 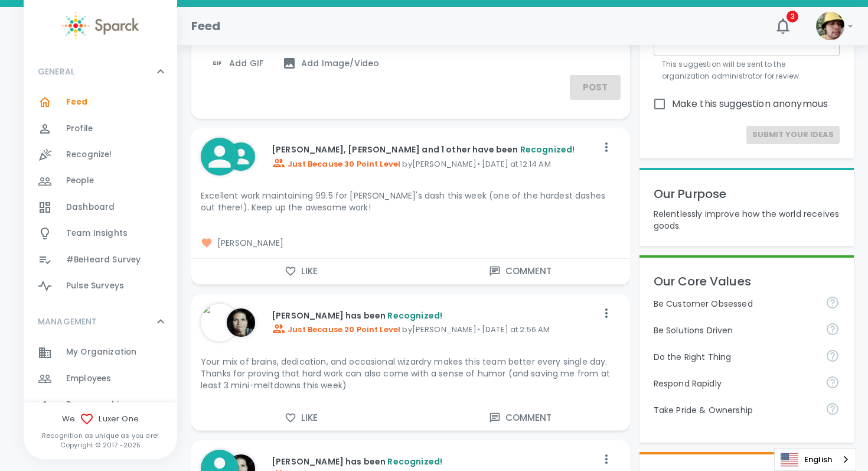 What do you see at coordinates (100, 435) in the screenshot?
I see `p: Recognition as unique as you are!` at bounding box center [100, 435].